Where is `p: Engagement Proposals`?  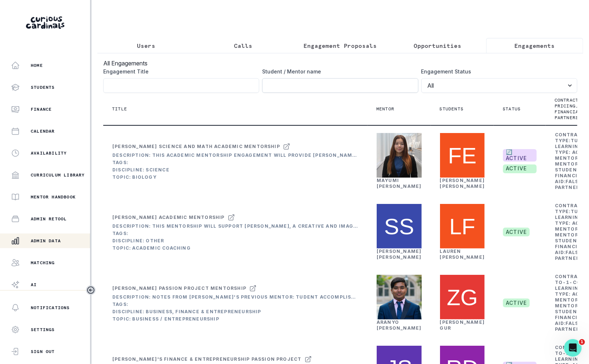
p: Engagement Proposals is located at coordinates (341, 45).